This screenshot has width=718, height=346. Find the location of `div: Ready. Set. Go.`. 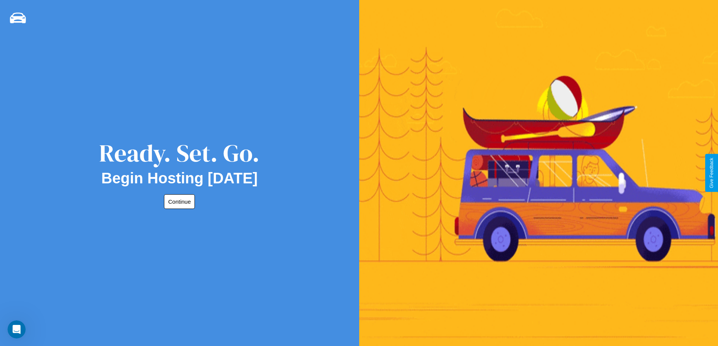

div: Ready. Set. Go. is located at coordinates (179, 153).